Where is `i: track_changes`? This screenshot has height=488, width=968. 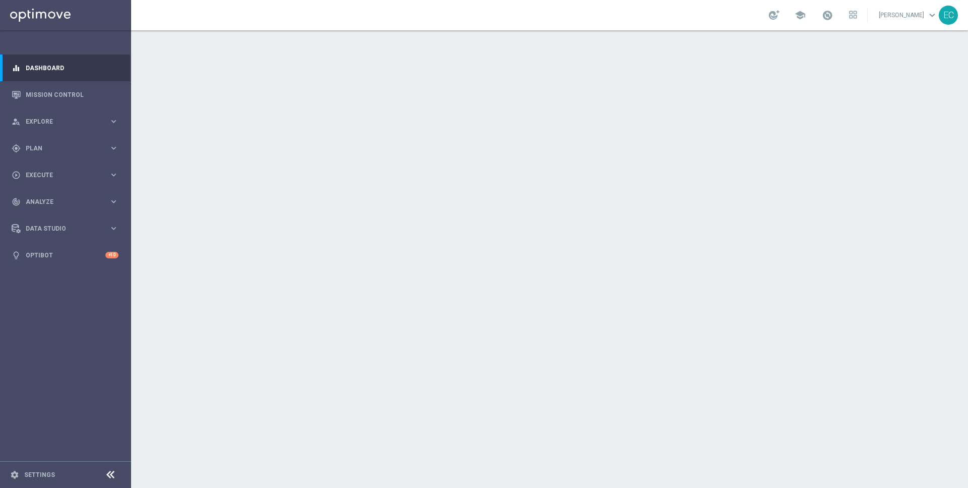 i: track_changes is located at coordinates (16, 202).